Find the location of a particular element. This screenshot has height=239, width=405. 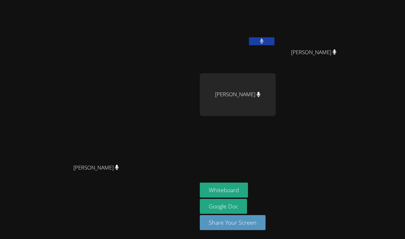

a: Google Doc is located at coordinates (223, 206).